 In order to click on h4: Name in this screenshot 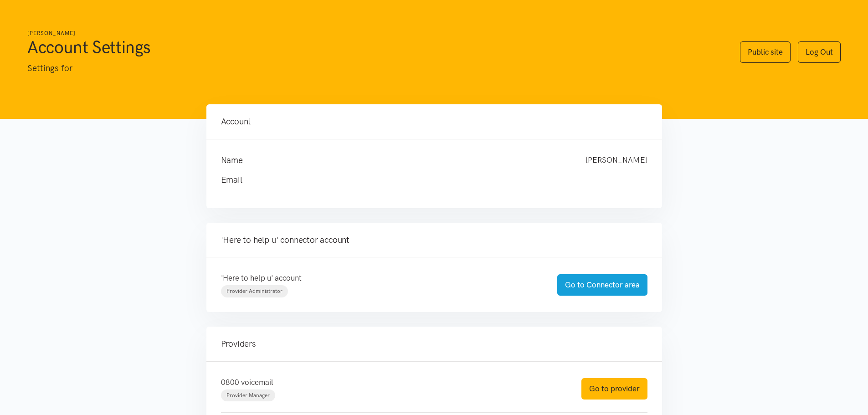, I will do `click(394, 161)`.